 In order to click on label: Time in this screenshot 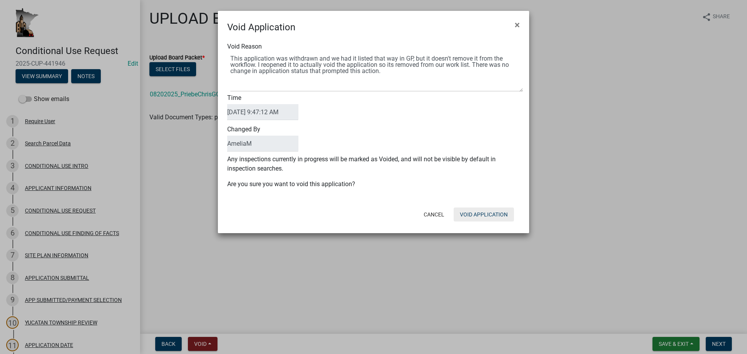, I will do `click(262, 107)`.